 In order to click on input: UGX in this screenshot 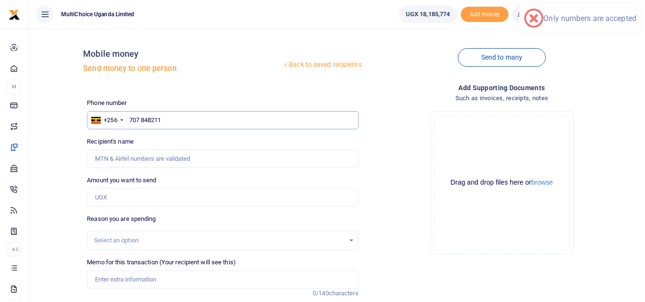, I will do `click(223, 198)`.